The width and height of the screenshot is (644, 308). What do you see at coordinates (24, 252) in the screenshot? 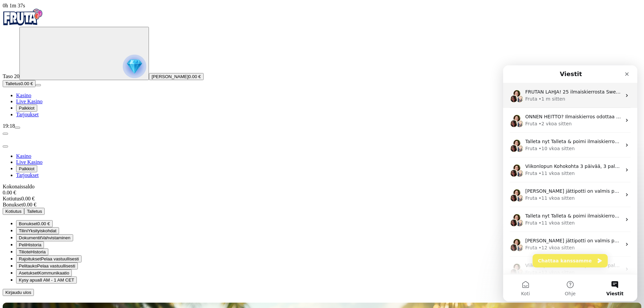
I see `span: Tiliote` at bounding box center [24, 252].